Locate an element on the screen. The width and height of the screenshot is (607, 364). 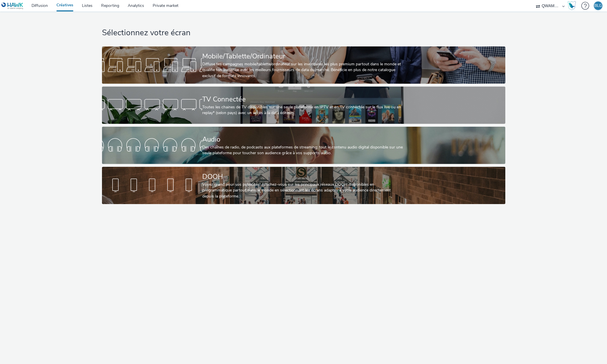
div: DOOH is located at coordinates (302, 177).